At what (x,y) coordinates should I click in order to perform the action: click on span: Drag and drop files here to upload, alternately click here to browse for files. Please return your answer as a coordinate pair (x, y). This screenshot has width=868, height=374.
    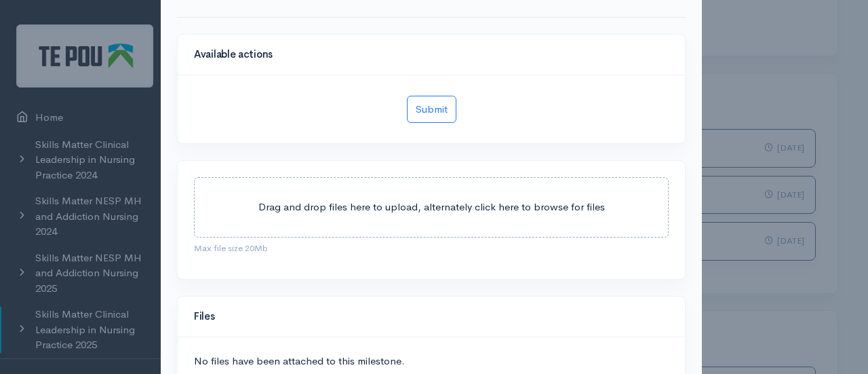
    Looking at the image, I should click on (431, 206).